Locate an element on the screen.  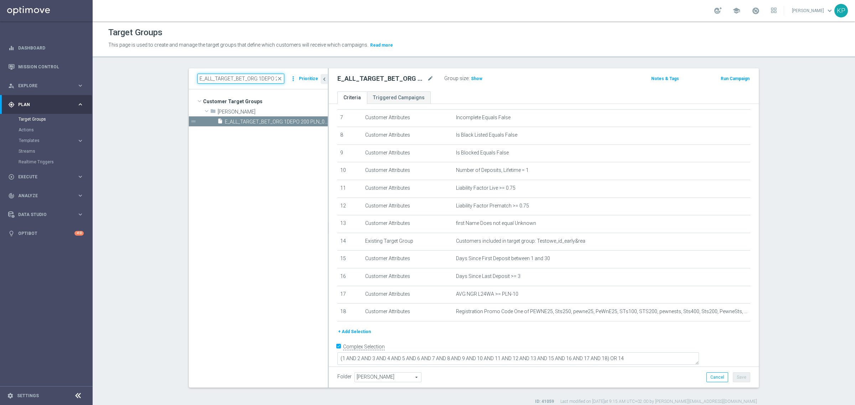
i: insert_drive_file is located at coordinates (220, 122).